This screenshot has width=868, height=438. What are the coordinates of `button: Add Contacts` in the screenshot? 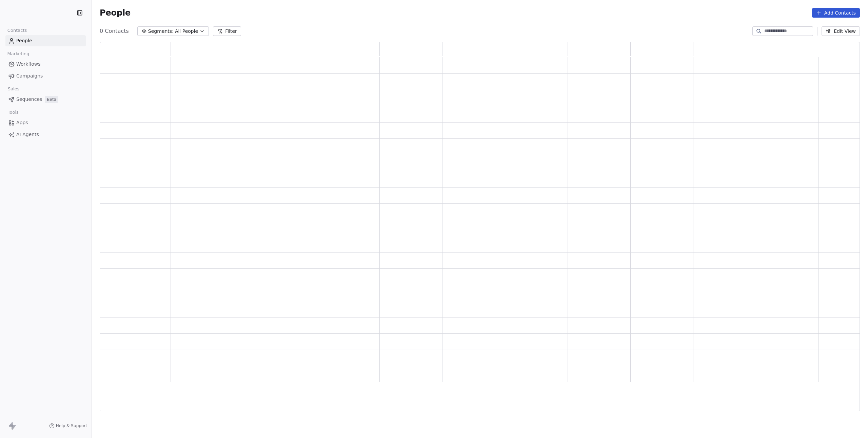 It's located at (835, 13).